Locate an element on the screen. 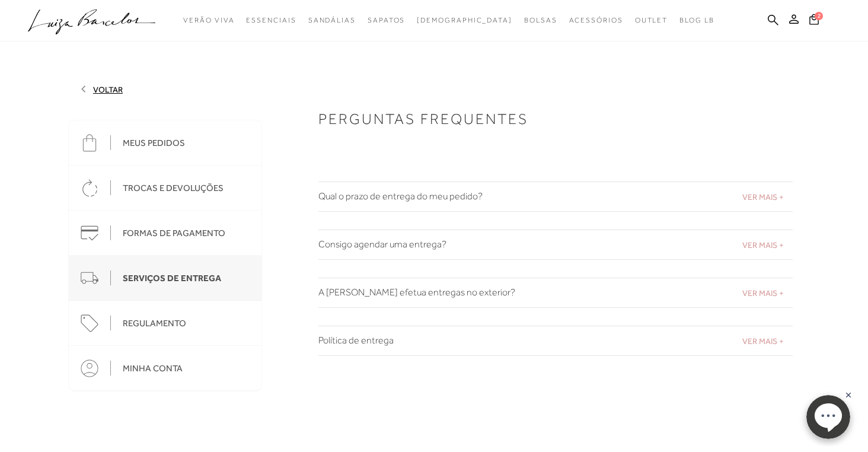  a: FORMAS DE PAGAMENTO is located at coordinates (165, 233).